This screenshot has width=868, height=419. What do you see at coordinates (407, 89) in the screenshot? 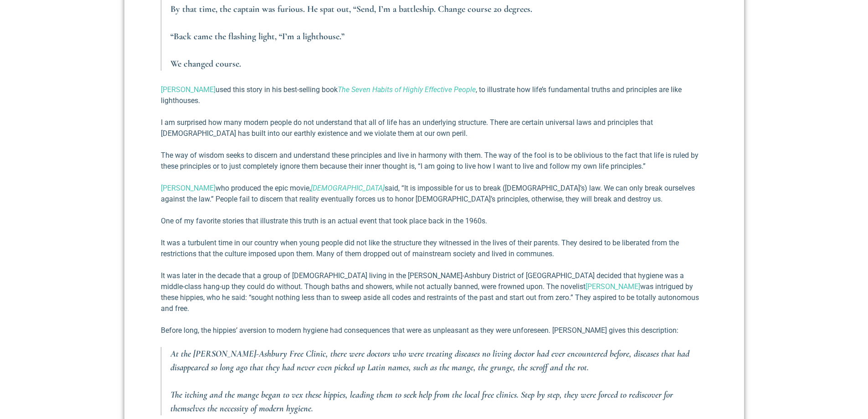
I see `a: The Seven Habits of Highly Effective People` at bounding box center [407, 89].